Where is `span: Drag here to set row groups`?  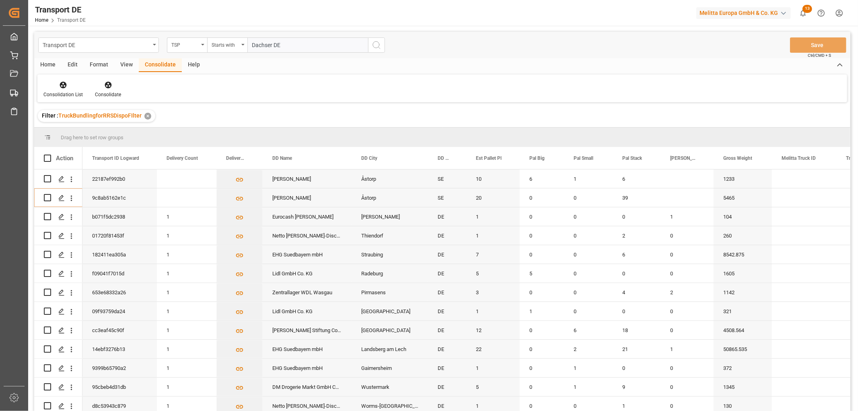
span: Drag here to set row groups is located at coordinates (92, 137).